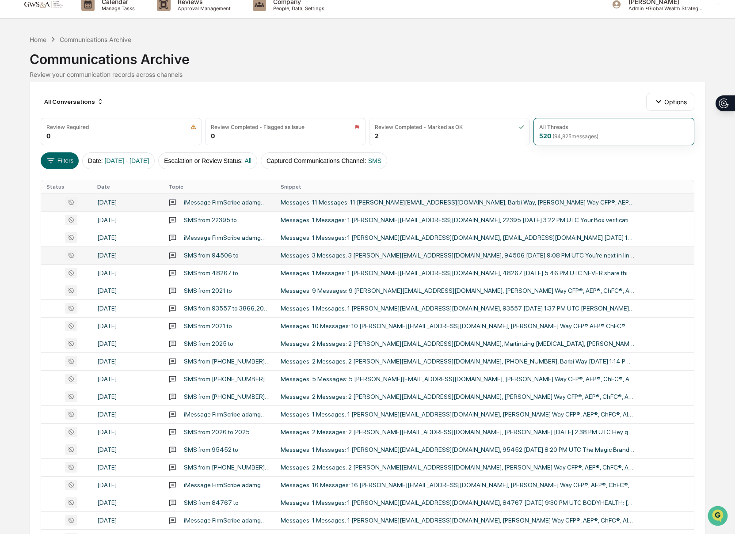 This screenshot has width=735, height=534. Describe the element at coordinates (485, 187) in the screenshot. I see `th: Snippet` at that location.